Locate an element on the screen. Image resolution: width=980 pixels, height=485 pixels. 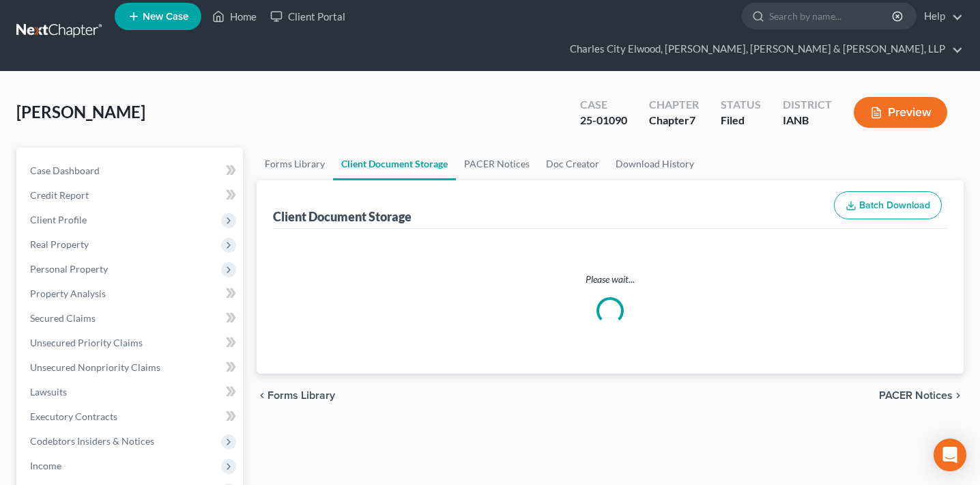
div: 25-01090 is located at coordinates (604, 120).